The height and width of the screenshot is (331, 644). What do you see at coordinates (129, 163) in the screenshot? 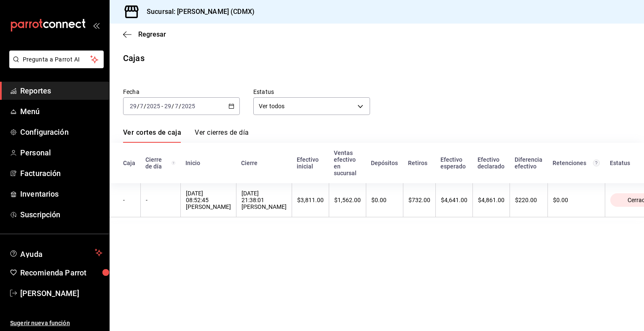
I see `div: Caja` at bounding box center [129, 163].